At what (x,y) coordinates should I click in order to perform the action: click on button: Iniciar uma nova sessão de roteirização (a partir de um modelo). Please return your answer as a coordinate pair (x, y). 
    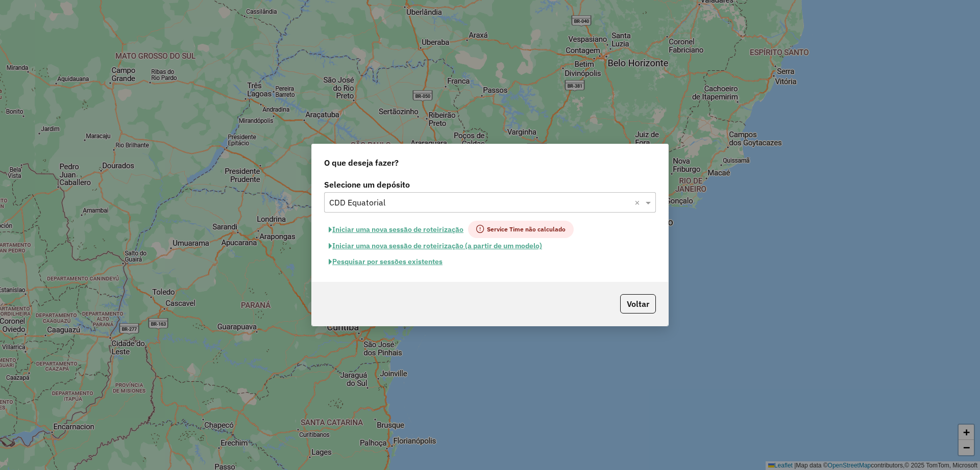
    Looking at the image, I should click on (435, 246).